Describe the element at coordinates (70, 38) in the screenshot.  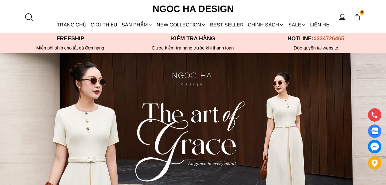
I see `p: Freeship` at that location.